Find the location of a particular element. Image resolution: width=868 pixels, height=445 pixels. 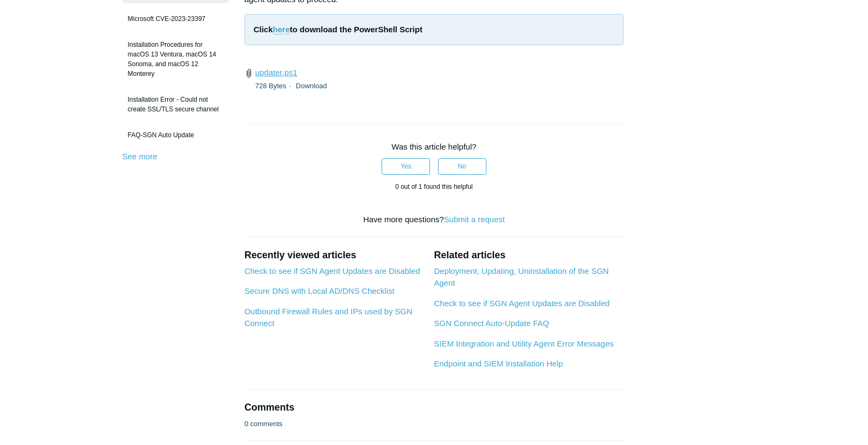

strong: Click to download the PowerShell Script is located at coordinates (338, 30).